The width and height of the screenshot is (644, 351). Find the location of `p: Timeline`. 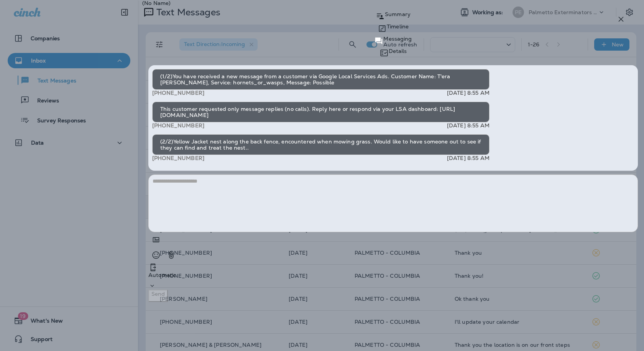

p: Timeline is located at coordinates (398, 26).